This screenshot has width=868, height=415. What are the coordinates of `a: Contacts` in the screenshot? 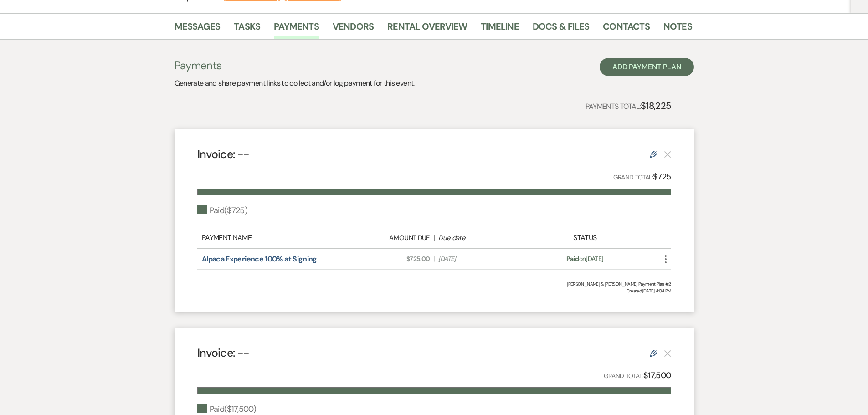 It's located at (626, 29).